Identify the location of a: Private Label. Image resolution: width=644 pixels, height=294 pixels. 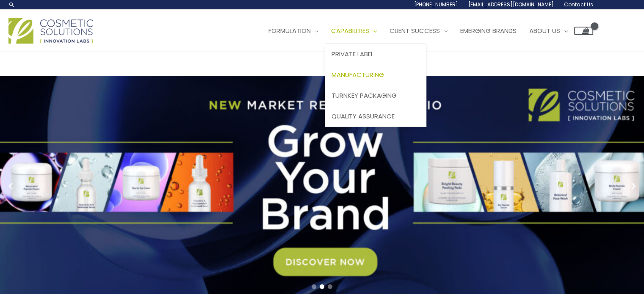
(376, 54).